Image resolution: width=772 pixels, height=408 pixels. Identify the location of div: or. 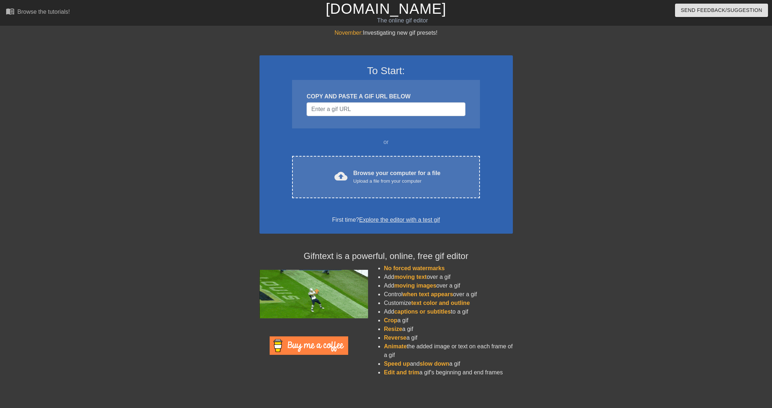
(386, 142).